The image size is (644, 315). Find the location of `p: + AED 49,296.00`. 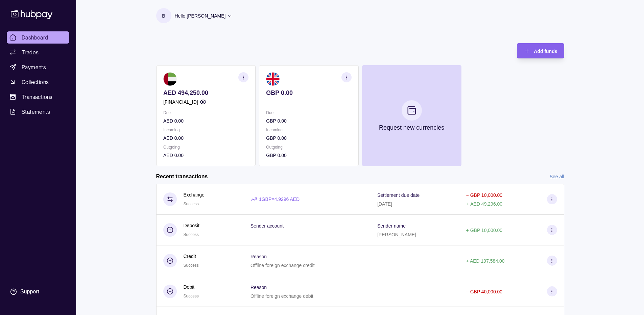

p: + AED 49,296.00 is located at coordinates (484, 204).